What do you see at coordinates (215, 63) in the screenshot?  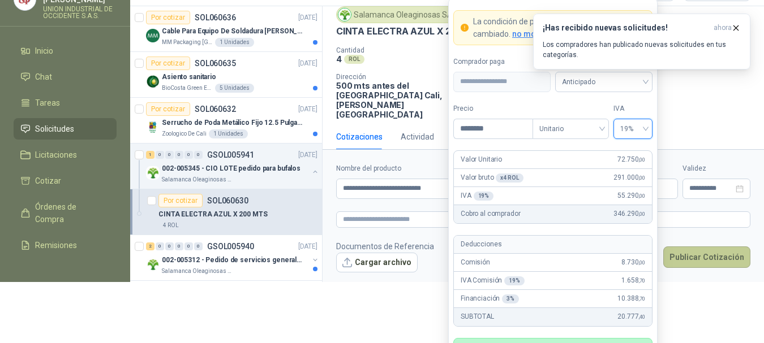 I see `p: SOL060635` at bounding box center [215, 63].